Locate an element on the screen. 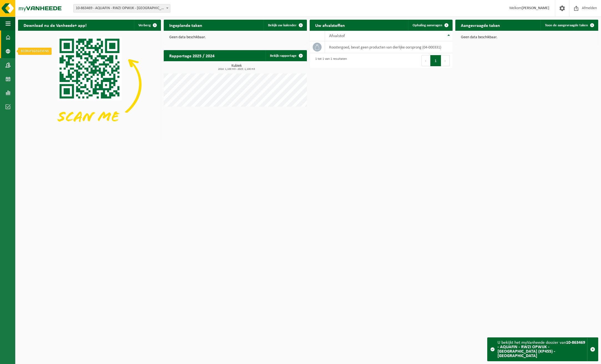 This screenshot has height=364, width=601. span: Afvalstof is located at coordinates (337, 36).